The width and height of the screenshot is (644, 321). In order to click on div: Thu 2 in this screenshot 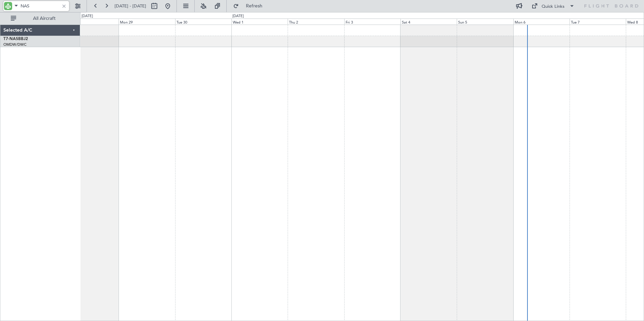, I will do `click(315, 21)`.